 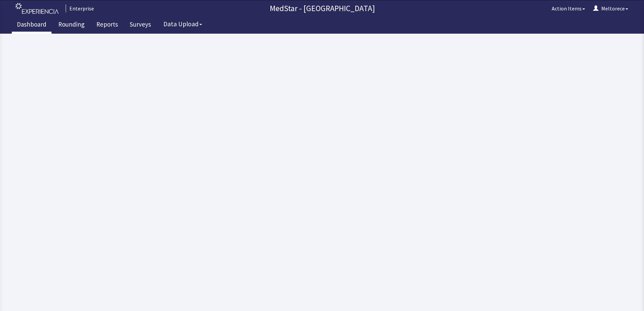 What do you see at coordinates (568, 8) in the screenshot?
I see `button: Action Items` at bounding box center [568, 8].